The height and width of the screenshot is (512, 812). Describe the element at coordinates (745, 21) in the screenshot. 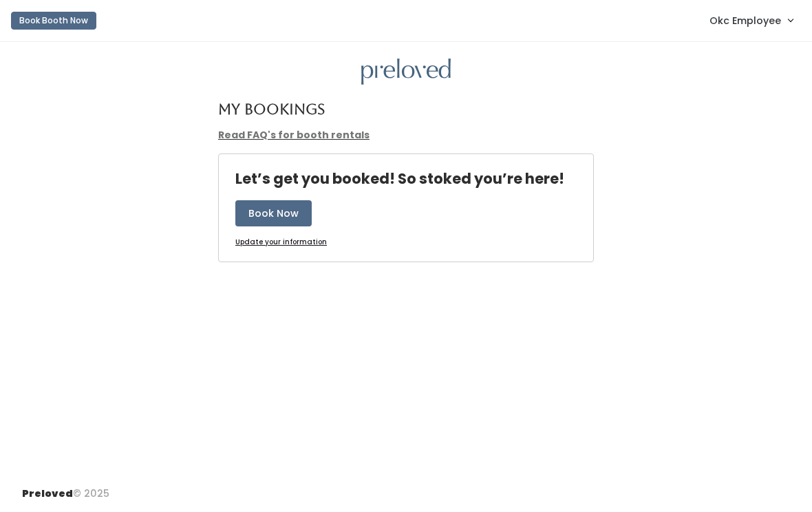

I see `span: Okc Employee` at that location.